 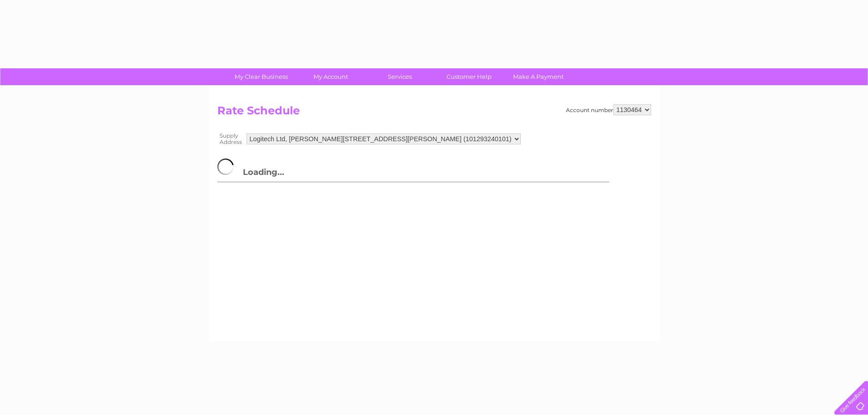 What do you see at coordinates (608, 110) in the screenshot?
I see `div: Account number` at bounding box center [608, 110].